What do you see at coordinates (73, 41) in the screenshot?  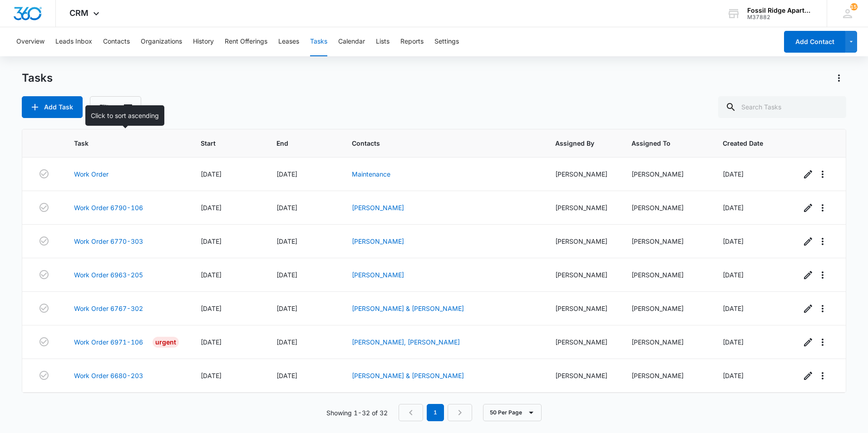 I see `button: Leads Inbox` at bounding box center [73, 41].